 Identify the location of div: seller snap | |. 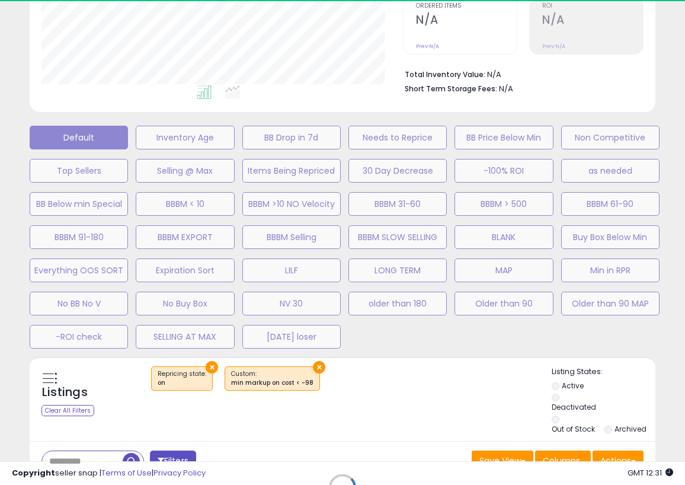
(108, 473).